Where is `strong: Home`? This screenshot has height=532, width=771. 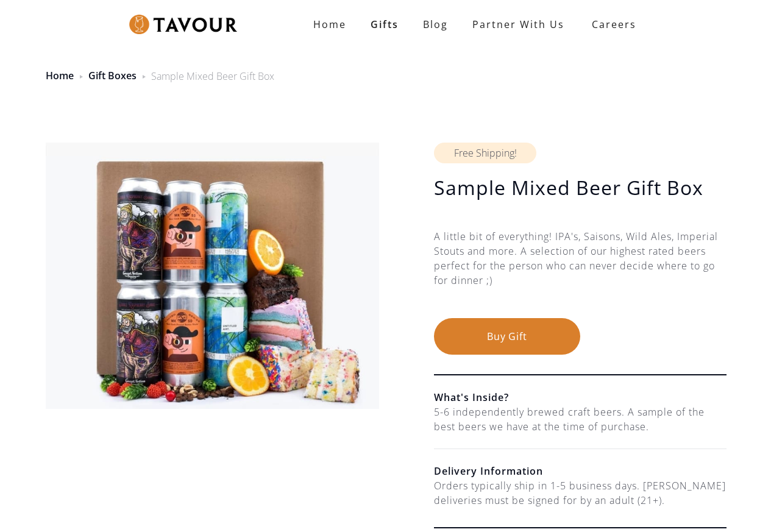 strong: Home is located at coordinates (330, 24).